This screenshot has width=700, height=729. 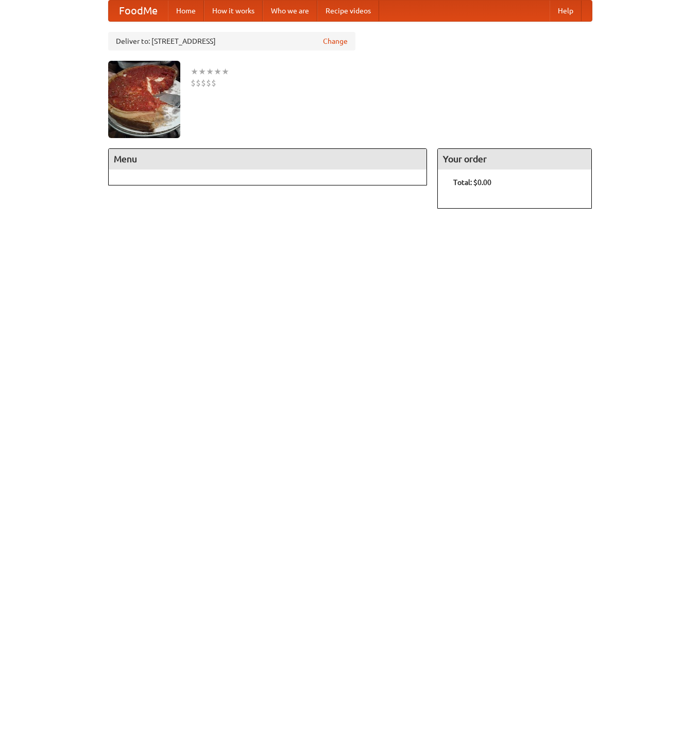 What do you see at coordinates (233, 11) in the screenshot?
I see `a: How it works` at bounding box center [233, 11].